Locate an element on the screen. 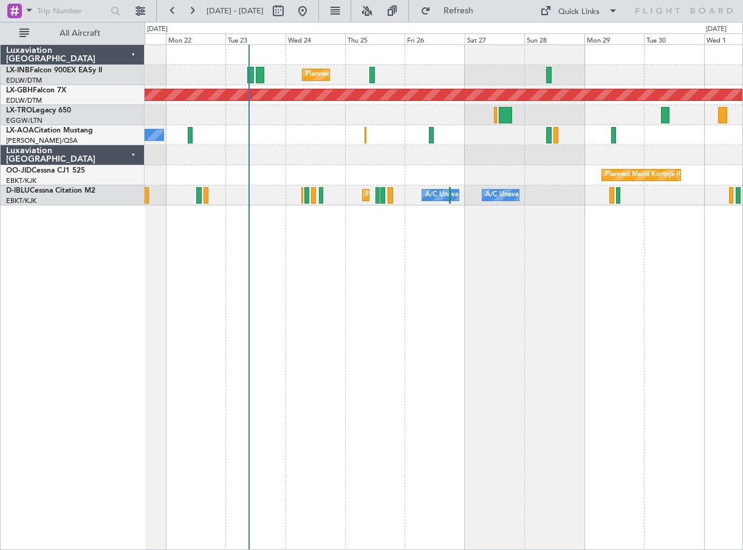  div: Tue 23 is located at coordinates (255, 39).